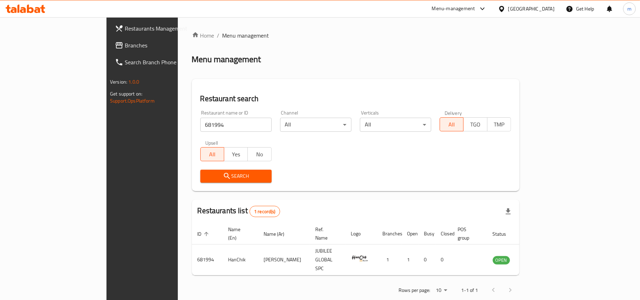 The height and width of the screenshot is (300, 640). I want to click on table: enhanced table, so click(370, 249).